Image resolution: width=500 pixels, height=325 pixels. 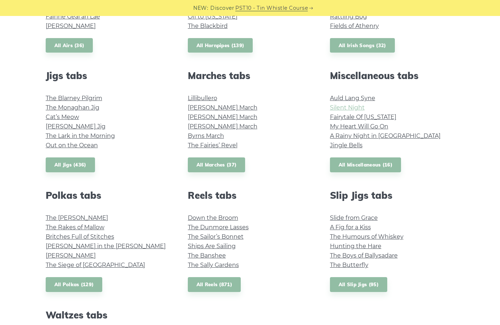 I want to click on a: Cat’s Meow, so click(x=62, y=117).